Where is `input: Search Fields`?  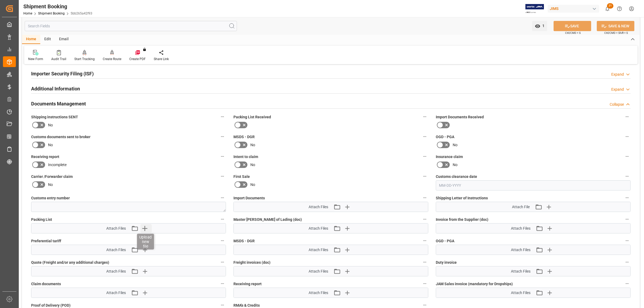
input: Search Fields is located at coordinates (131, 26).